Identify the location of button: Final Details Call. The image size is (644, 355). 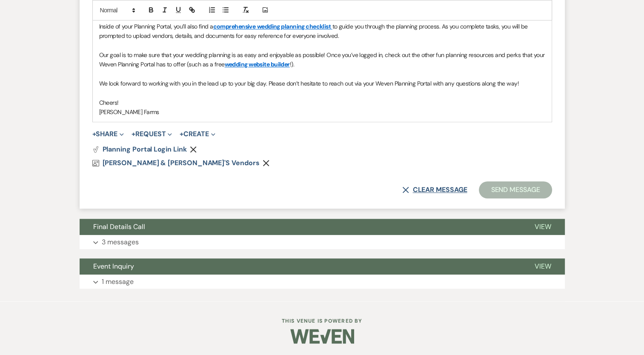
(300, 227).